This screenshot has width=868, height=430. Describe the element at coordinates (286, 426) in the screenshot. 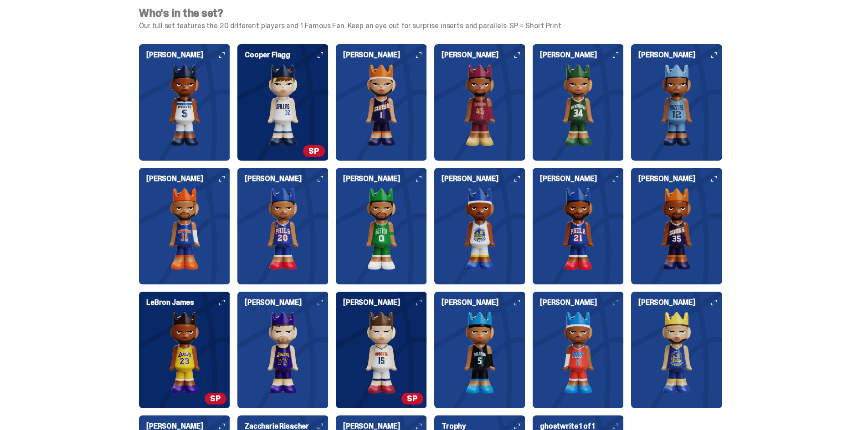

I see `h6: Zaccharie Risacher` at that location.